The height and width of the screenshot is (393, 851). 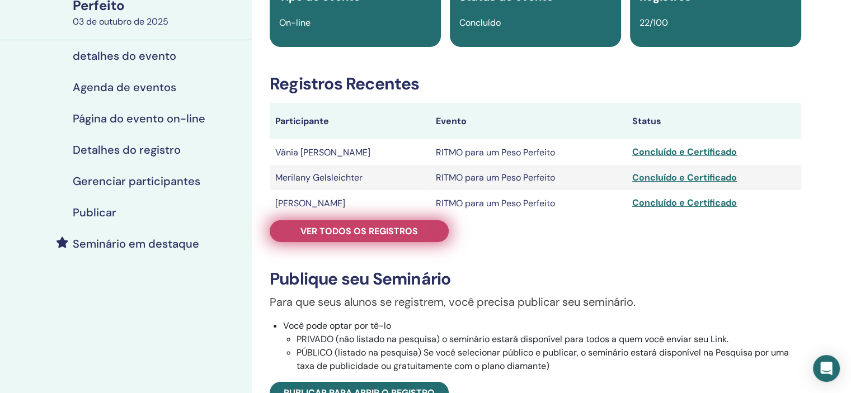 I want to click on font: PÚBLICO (listado na pesquisa) Se você selecionar público e publicar, o seminário estará disponíve..., so click(x=543, y=359).